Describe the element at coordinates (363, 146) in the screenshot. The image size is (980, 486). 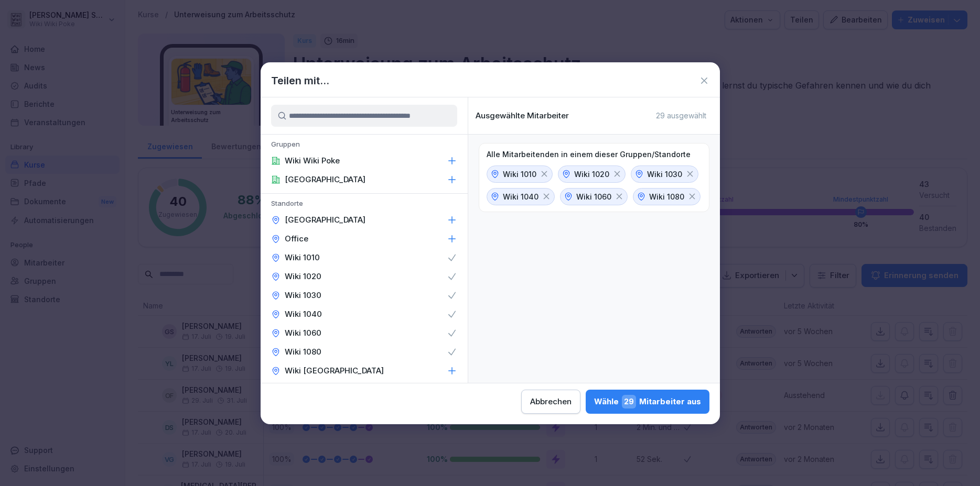
I see `p: Gruppen` at that location.